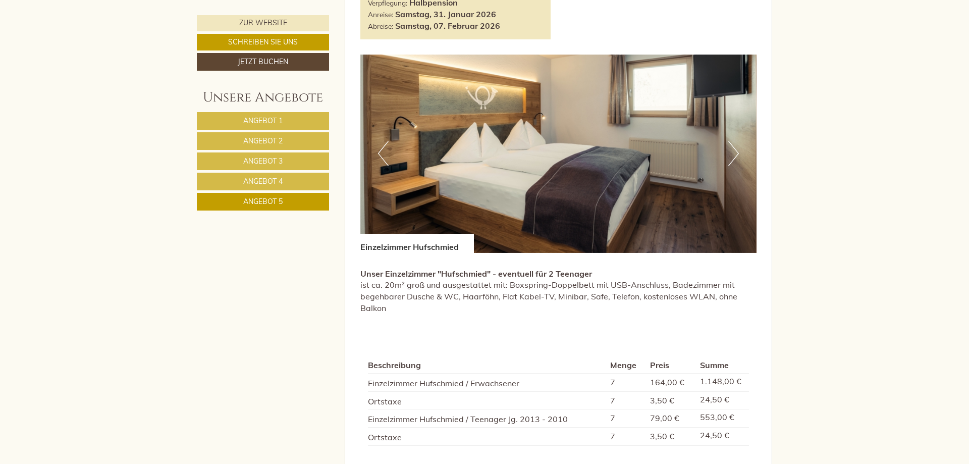 The height and width of the screenshot is (464, 969). I want to click on b: Samstag, 07. Februar 2026, so click(448, 26).